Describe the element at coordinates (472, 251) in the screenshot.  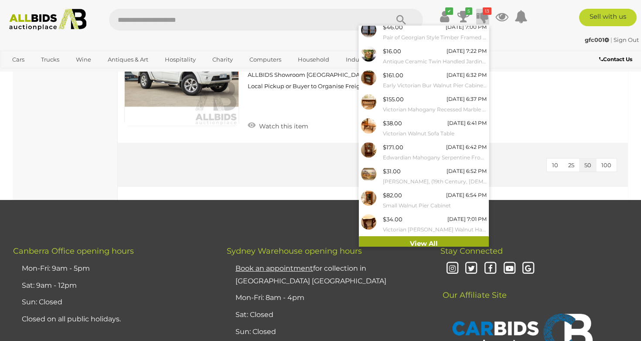
I see `span: Stay Connected` at that location.